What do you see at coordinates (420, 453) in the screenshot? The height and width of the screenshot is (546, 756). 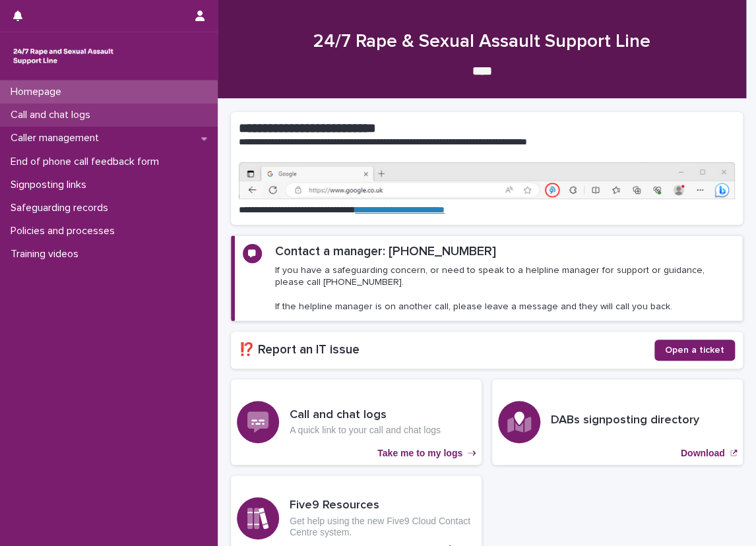 I see `p: Take me to my logs` at bounding box center [420, 453].